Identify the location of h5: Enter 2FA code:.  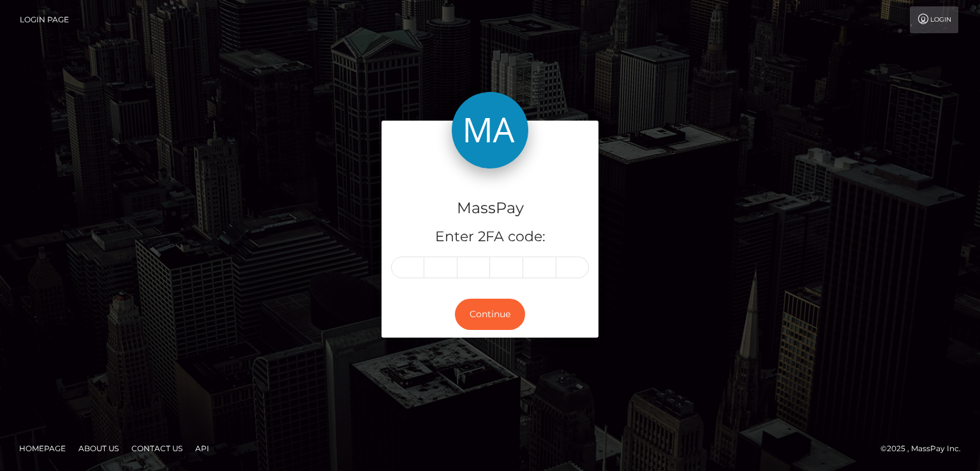
(490, 237).